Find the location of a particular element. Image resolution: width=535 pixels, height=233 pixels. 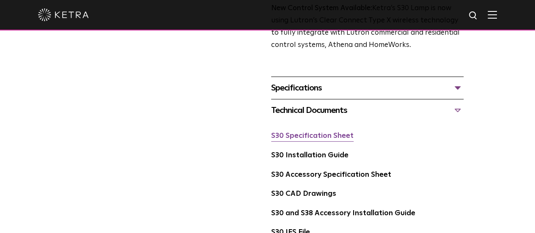

a: S30 Installation Guide is located at coordinates (310, 155).